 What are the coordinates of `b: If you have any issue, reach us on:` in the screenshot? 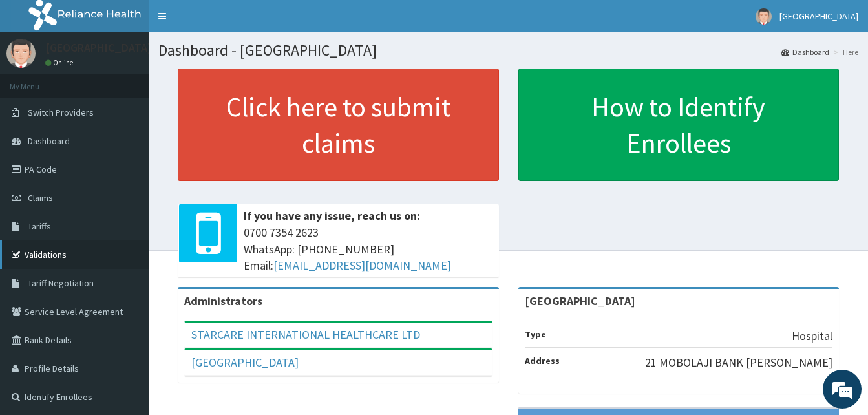 It's located at (332, 215).